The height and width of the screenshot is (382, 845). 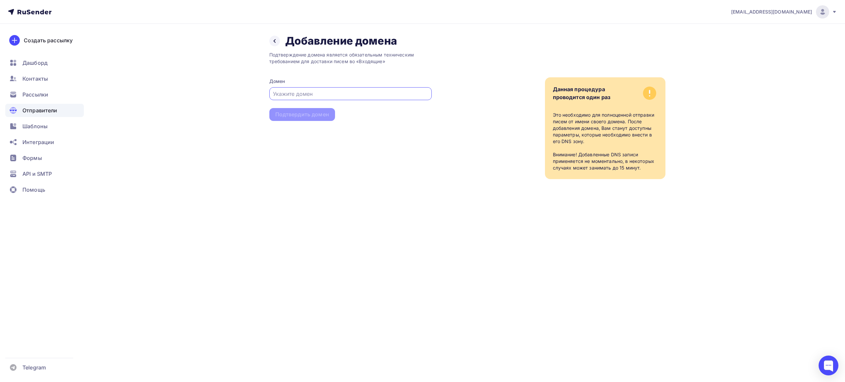 What do you see at coordinates (48, 40) in the screenshot?
I see `div: Создать рассылку` at bounding box center [48, 40].